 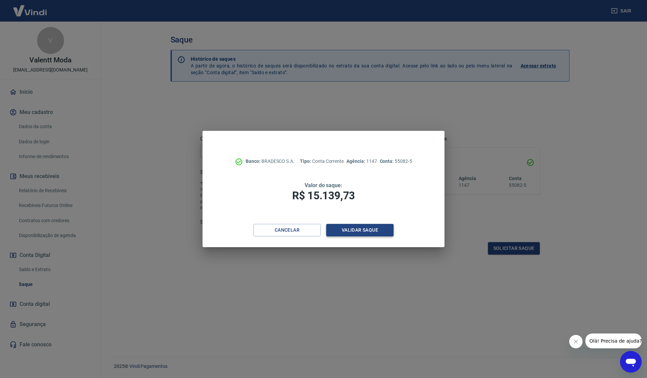 I want to click on span: Agência:, so click(x=356, y=161).